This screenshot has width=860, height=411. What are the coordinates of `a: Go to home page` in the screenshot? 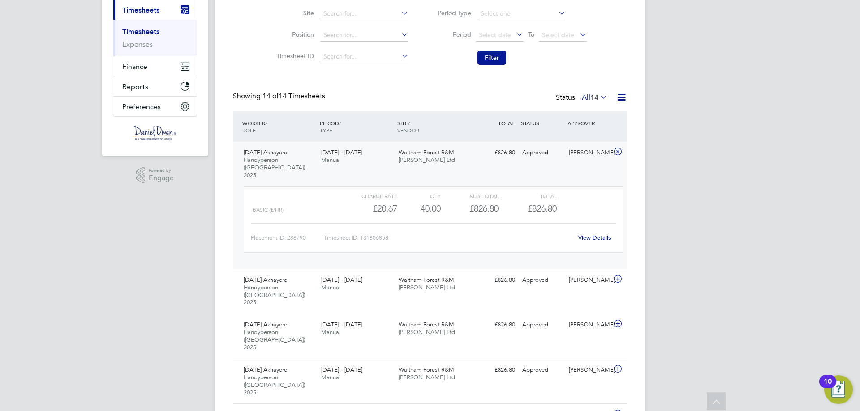 It's located at (155, 133).